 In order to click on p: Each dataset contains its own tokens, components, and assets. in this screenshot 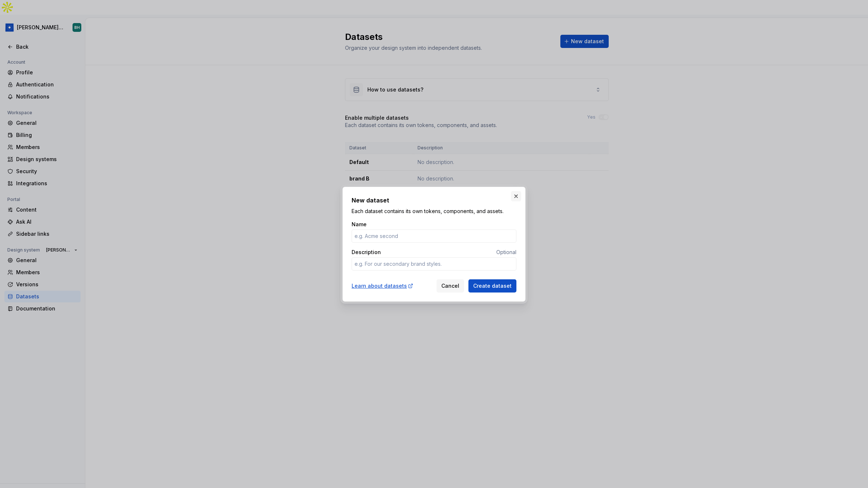, I will do `click(434, 211)`.